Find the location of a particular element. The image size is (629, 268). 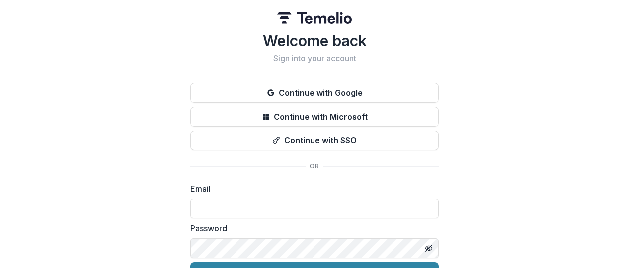

button: Continue with Microsoft is located at coordinates (314, 117).